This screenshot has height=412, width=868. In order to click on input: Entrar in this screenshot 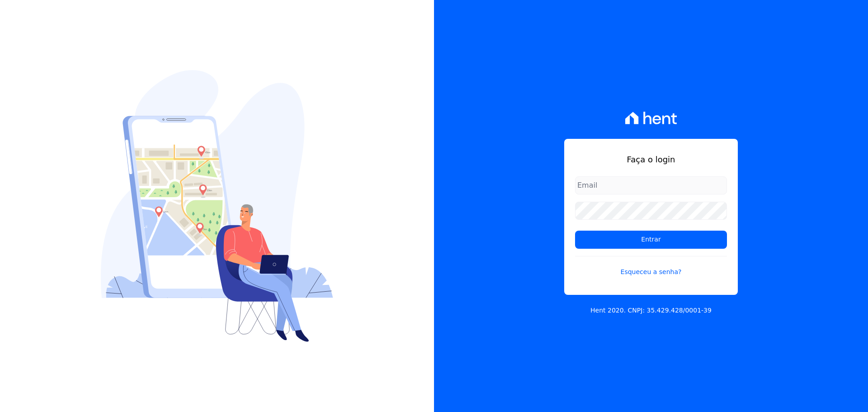, I will do `click(651, 240)`.